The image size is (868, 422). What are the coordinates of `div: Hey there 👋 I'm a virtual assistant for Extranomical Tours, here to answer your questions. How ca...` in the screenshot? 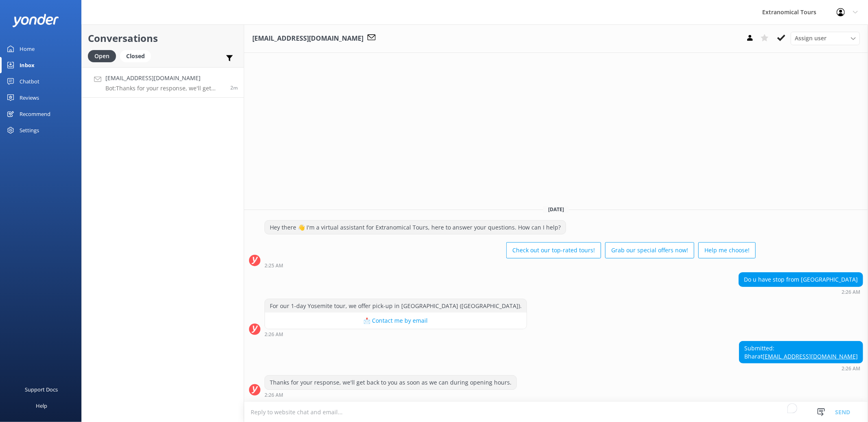 It's located at (415, 228).